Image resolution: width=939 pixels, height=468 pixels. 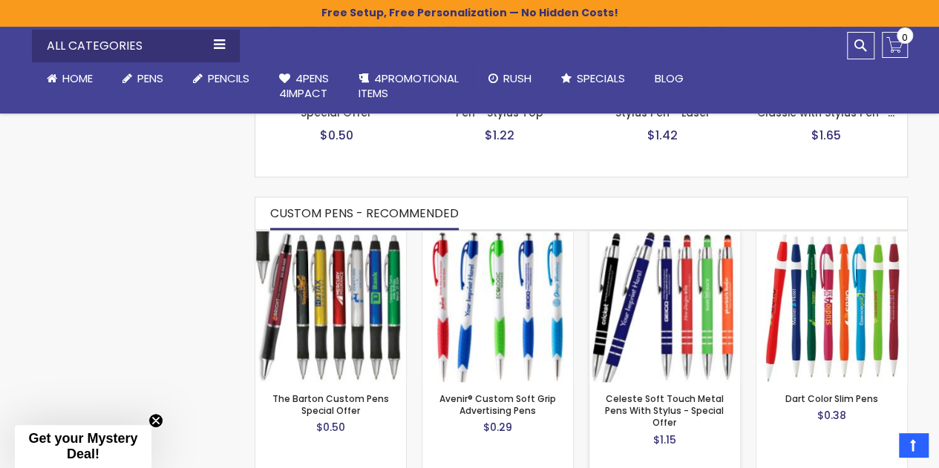 I want to click on span: Get your Mystery Deal!, so click(x=82, y=446).